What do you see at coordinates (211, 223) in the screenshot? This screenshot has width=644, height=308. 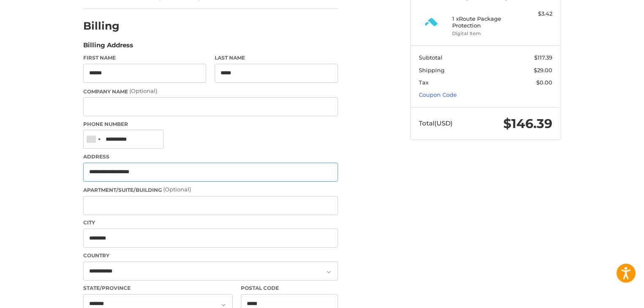 I see `label: City` at bounding box center [211, 223].